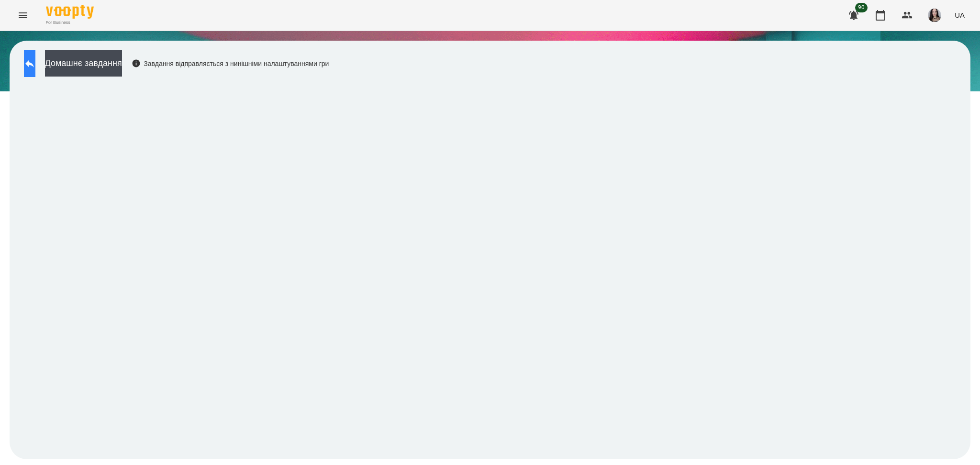 The height and width of the screenshot is (465, 980). I want to click on div: Завдання відправляється з нинішніми налаштуваннями гри, so click(230, 63).